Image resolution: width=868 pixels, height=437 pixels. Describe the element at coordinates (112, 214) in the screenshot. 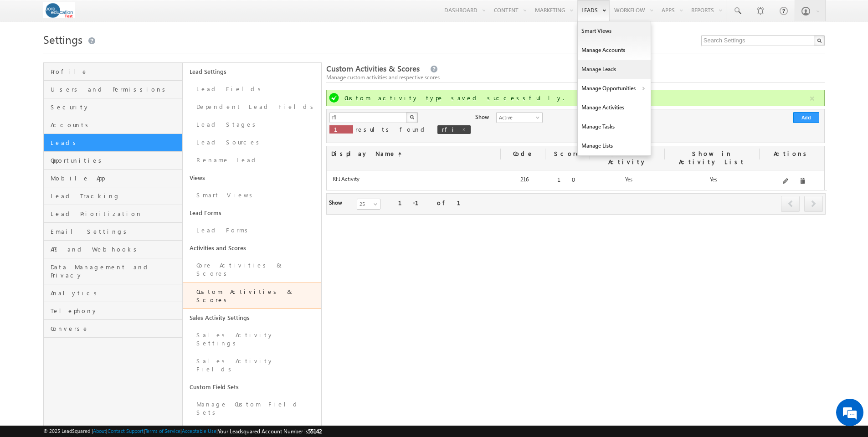

I see `a: Lead Prioritization` at that location.